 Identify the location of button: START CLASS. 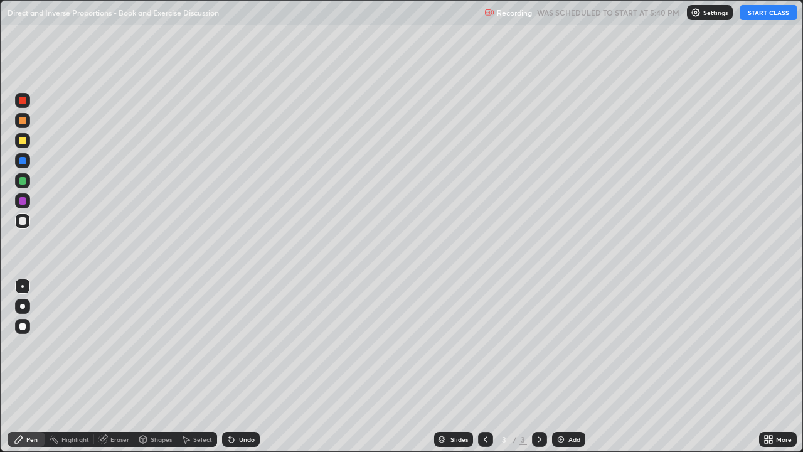
(768, 13).